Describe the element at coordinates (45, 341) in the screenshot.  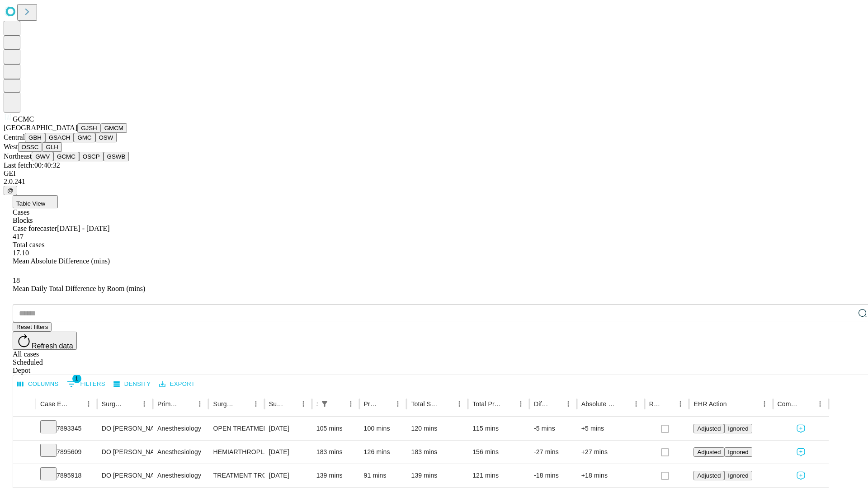
I see `button: Refresh data` at that location.